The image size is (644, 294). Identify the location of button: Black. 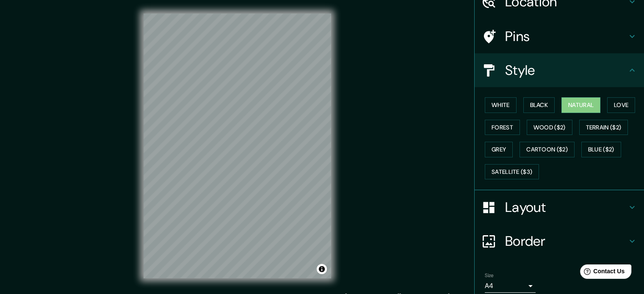
(539, 105).